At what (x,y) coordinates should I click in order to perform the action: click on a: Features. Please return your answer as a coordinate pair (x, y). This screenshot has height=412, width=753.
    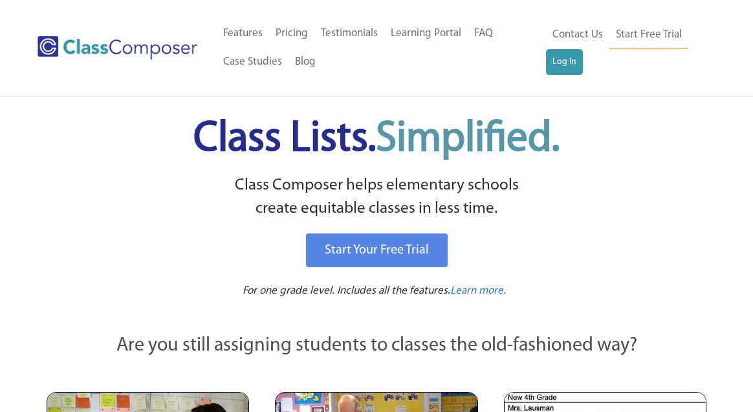
    Looking at the image, I should click on (243, 34).